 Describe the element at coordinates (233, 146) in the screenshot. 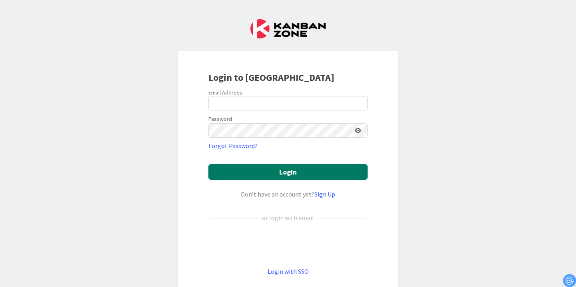

I see `a: Forgot Password?` at that location.